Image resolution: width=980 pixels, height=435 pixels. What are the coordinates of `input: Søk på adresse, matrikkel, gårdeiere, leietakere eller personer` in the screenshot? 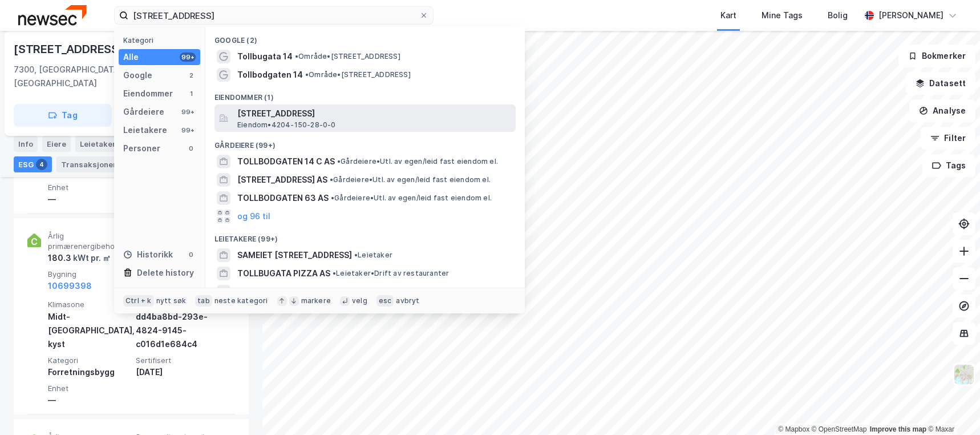 It's located at (274, 15).